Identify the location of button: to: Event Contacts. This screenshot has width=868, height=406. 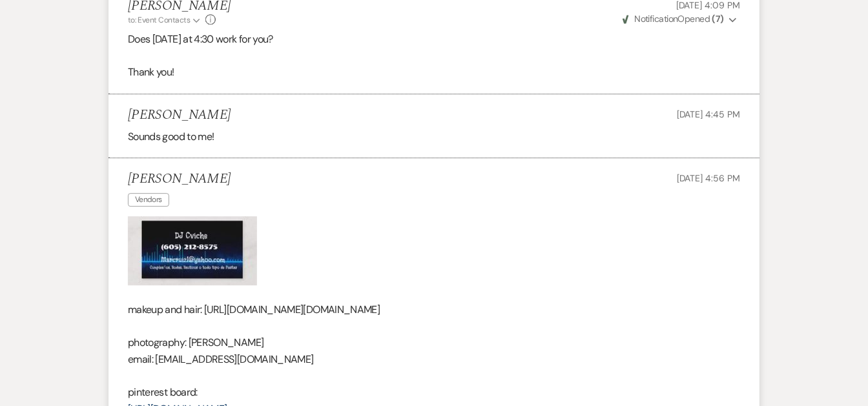
(164, 20).